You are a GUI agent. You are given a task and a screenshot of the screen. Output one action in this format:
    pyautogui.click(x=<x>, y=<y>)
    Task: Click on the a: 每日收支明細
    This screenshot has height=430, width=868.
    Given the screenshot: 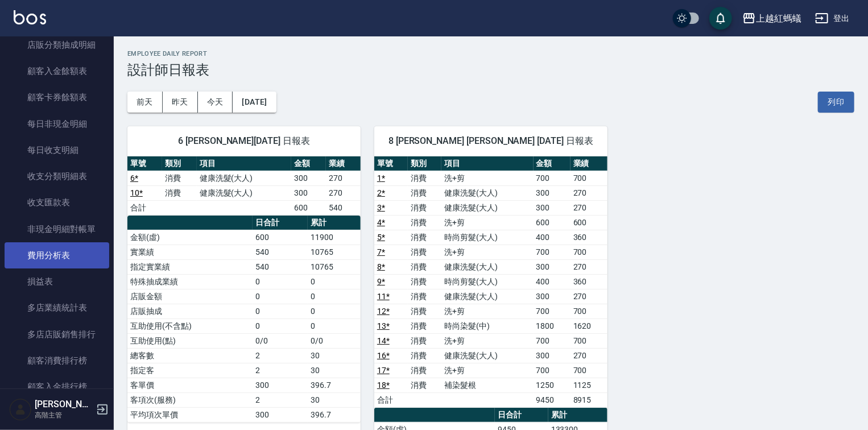 What is the action you would take?
    pyautogui.click(x=57, y=150)
    